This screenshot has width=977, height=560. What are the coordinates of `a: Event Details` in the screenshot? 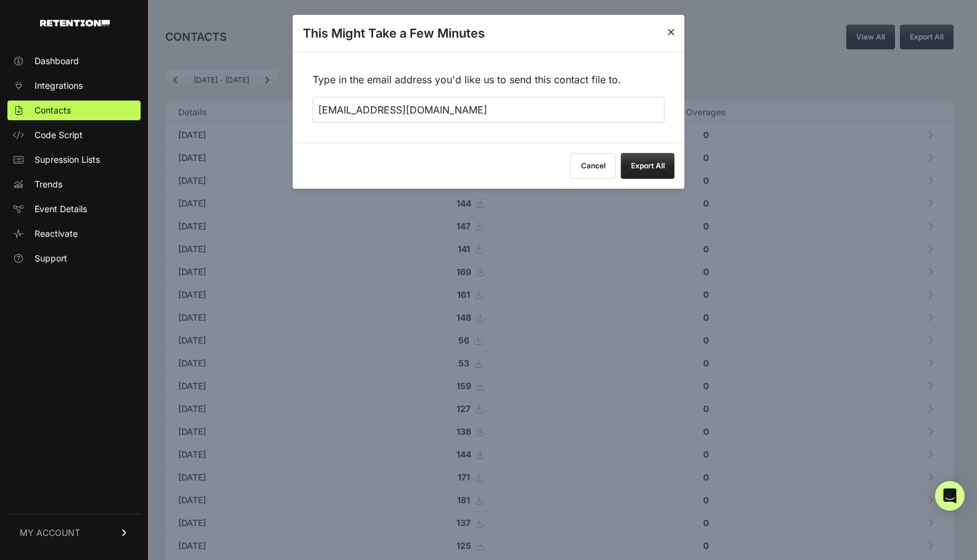 It's located at (74, 209).